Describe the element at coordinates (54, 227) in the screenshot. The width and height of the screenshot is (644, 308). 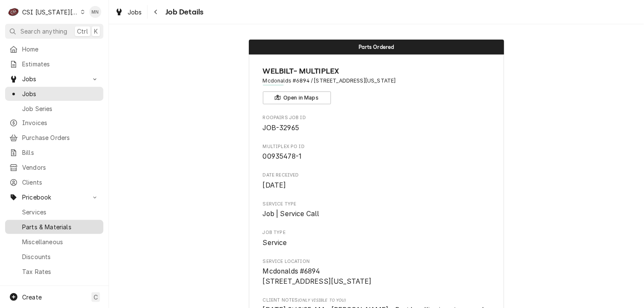
I see `a: Parts & Materials` at that location.